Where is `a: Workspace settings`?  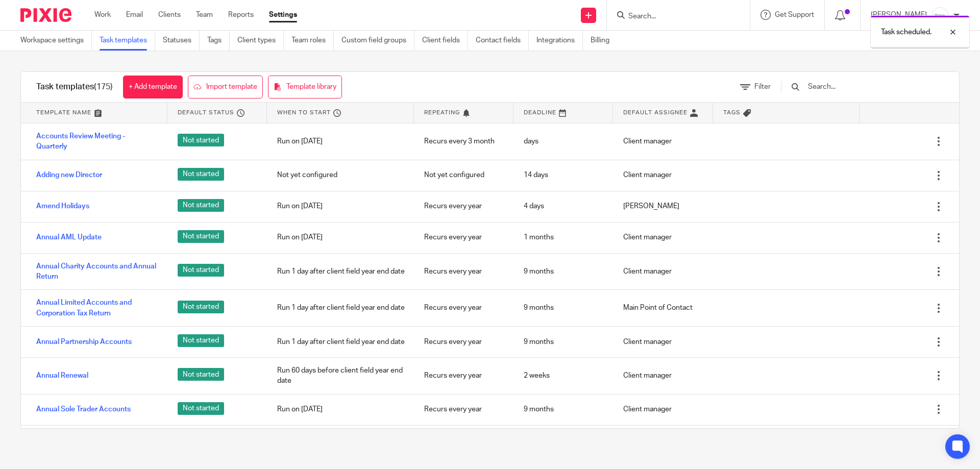 a: Workspace settings is located at coordinates (56, 40).